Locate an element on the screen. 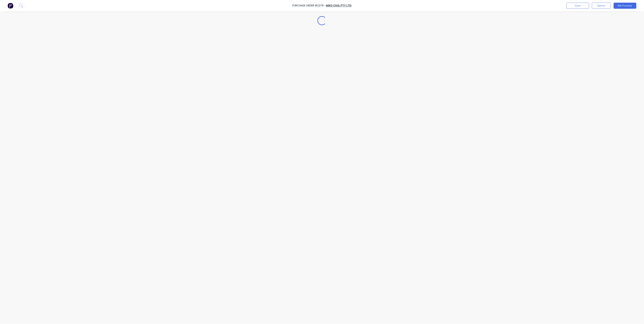 The width and height of the screenshot is (644, 324). button: Close is located at coordinates (577, 6).